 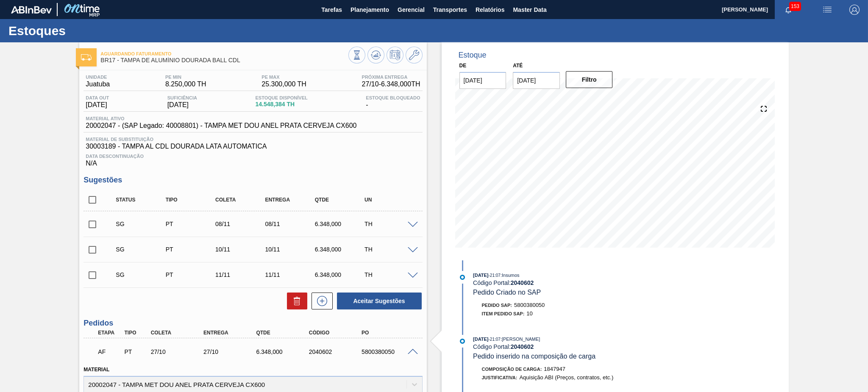 What do you see at coordinates (534, 357) in the screenshot?
I see `span: Pedido inserido na composição de carga` at bounding box center [534, 357].